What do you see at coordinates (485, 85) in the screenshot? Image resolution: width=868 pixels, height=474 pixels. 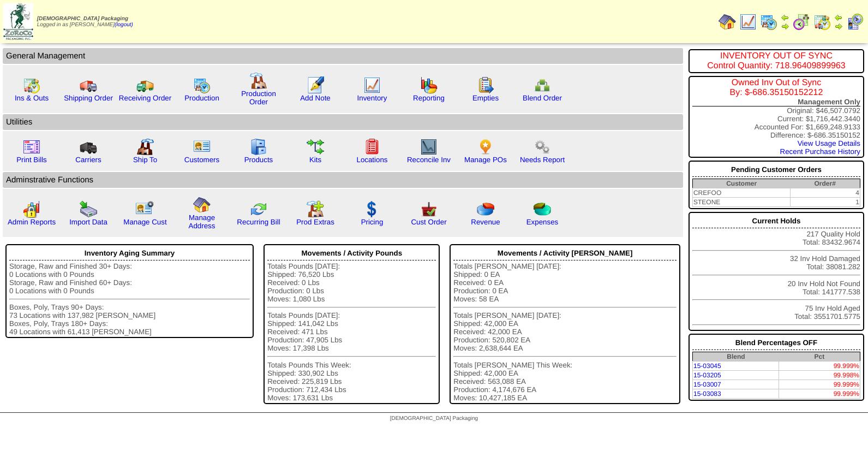 I see `img: workorder.gif` at bounding box center [485, 85].